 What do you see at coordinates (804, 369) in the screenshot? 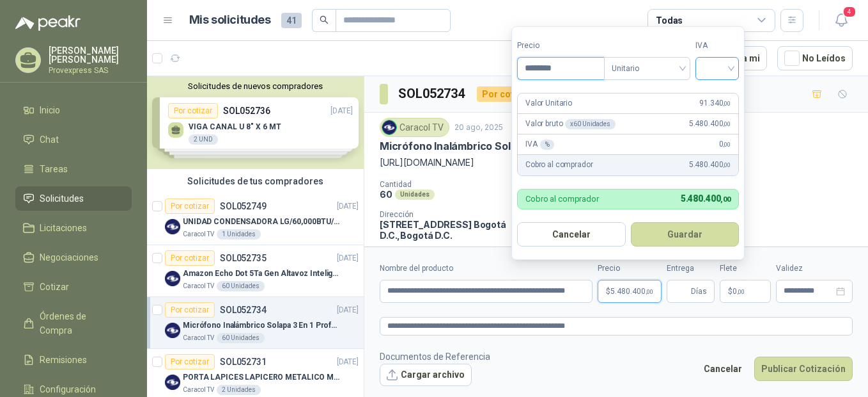
I see `button: Publicar Cotización` at bounding box center [804, 369].